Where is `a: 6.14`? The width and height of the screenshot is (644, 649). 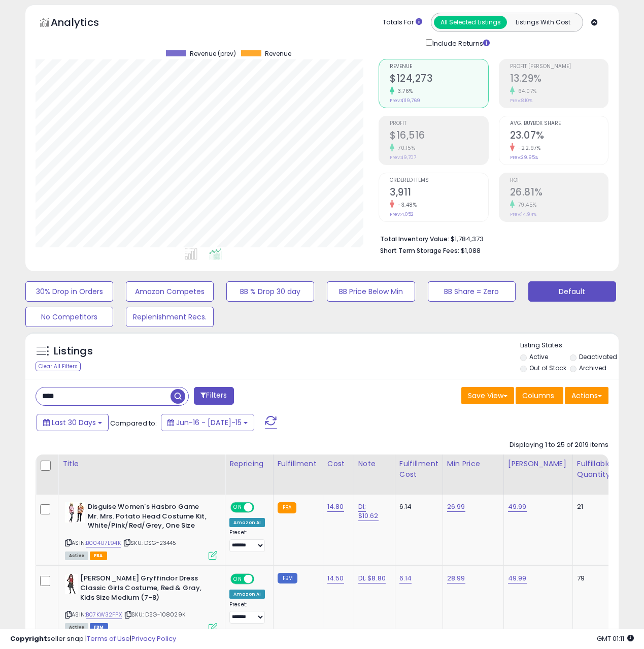
a: 6.14 is located at coordinates (406, 578).